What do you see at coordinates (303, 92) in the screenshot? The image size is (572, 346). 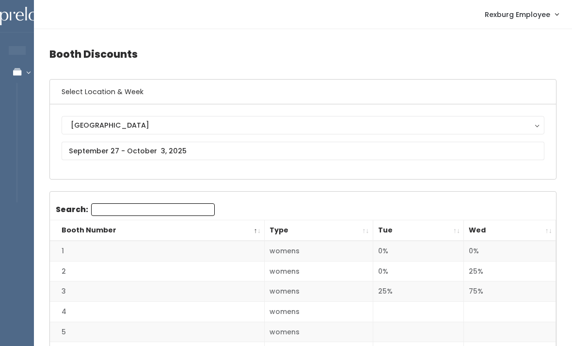 I see `h6: Select Location & Week` at bounding box center [303, 92].